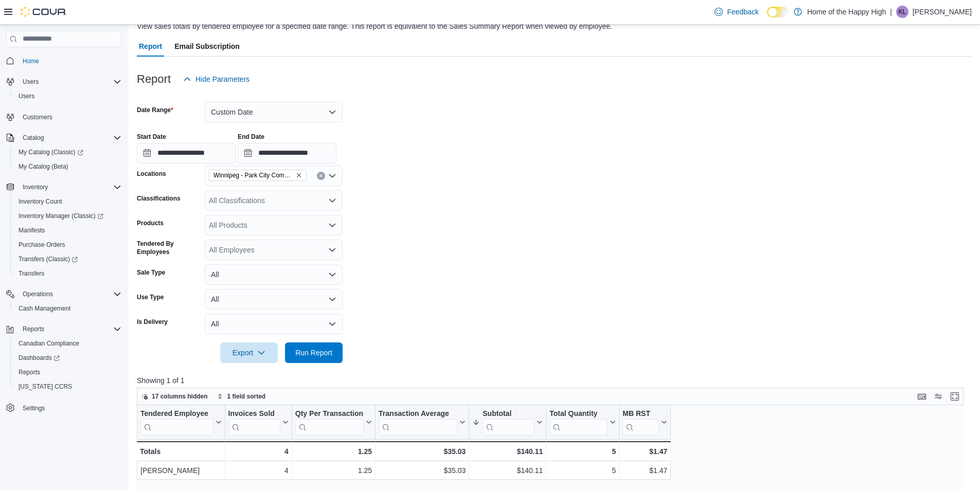  I want to click on div: Tendered Employee, so click(177, 422).